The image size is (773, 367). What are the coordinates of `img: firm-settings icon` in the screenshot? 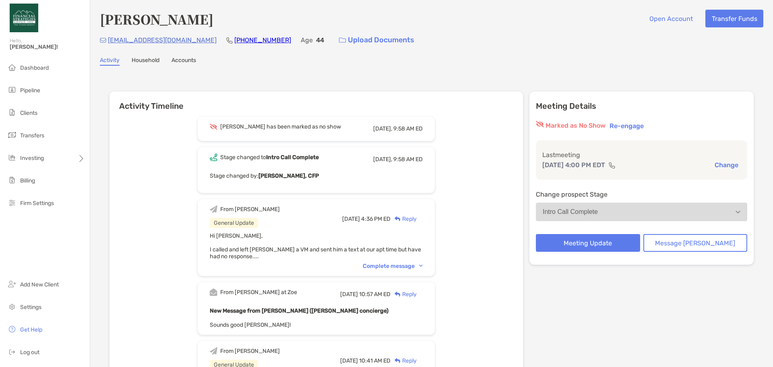 It's located at (12, 202).